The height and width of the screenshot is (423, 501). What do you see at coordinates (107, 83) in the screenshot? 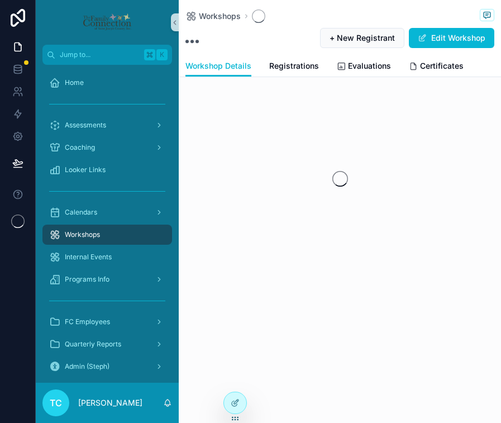
I see `a: Home` at bounding box center [107, 83].